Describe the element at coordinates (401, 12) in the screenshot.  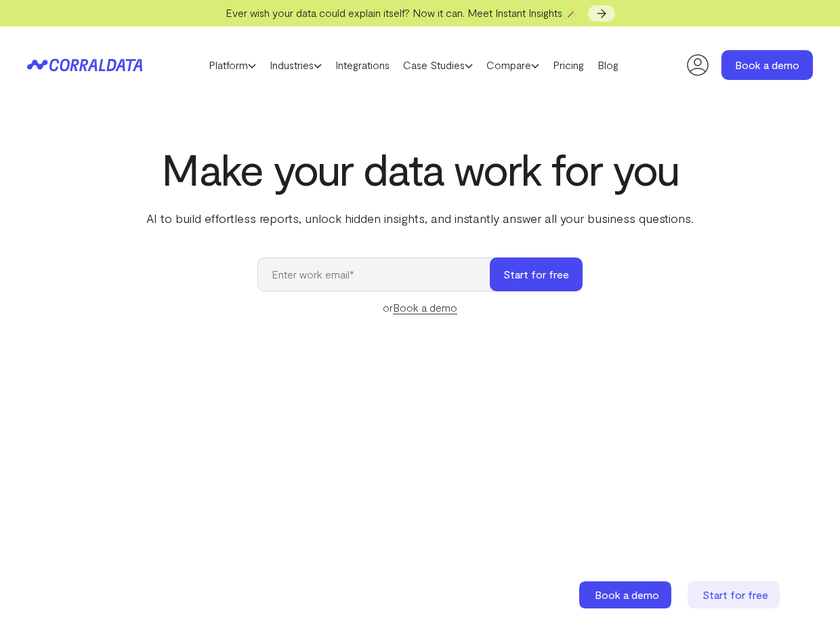
I see `span: Ever wish your data could explain itself? Now it can. Meet Instant Insights 🪄` at that location.